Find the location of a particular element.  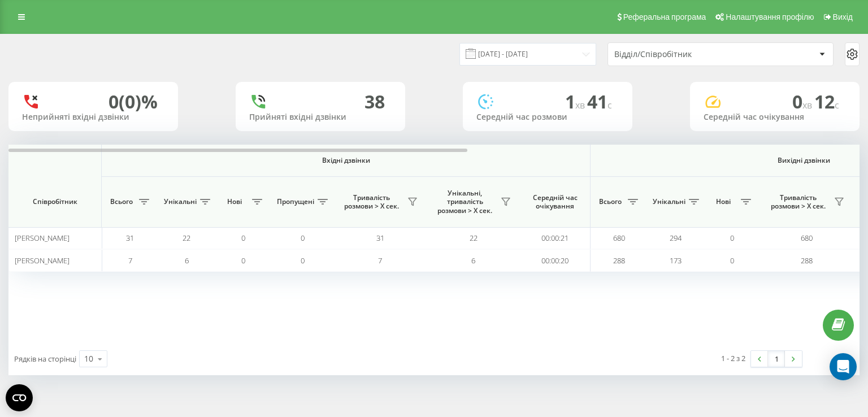

span: Унікальні, тривалість розмови > Х сек. is located at coordinates (464, 202).